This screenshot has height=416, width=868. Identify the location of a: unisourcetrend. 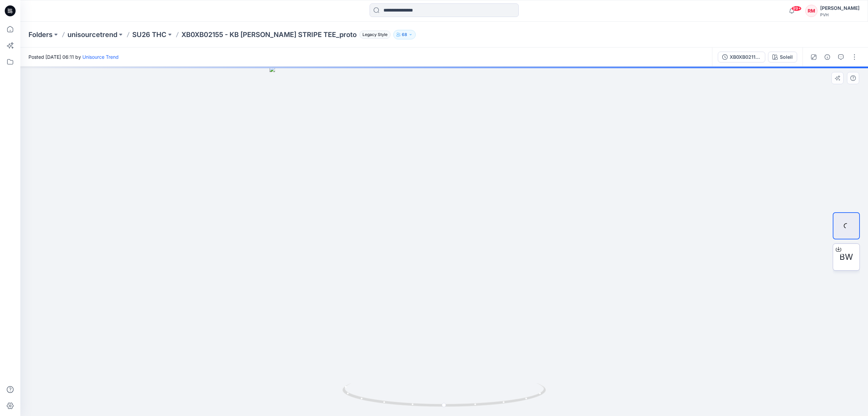
(92, 34).